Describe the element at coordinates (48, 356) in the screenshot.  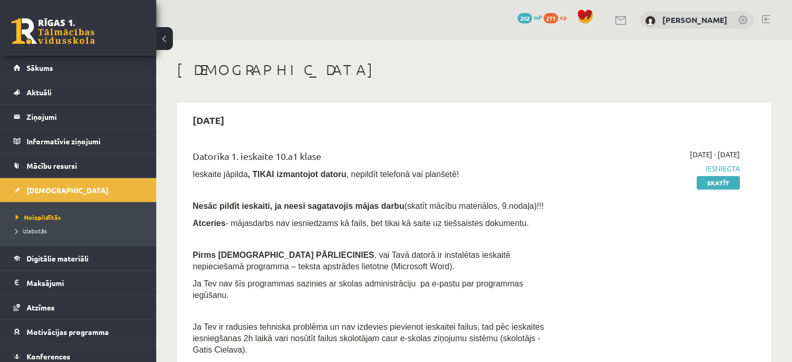
I see `span: Konferences` at that location.